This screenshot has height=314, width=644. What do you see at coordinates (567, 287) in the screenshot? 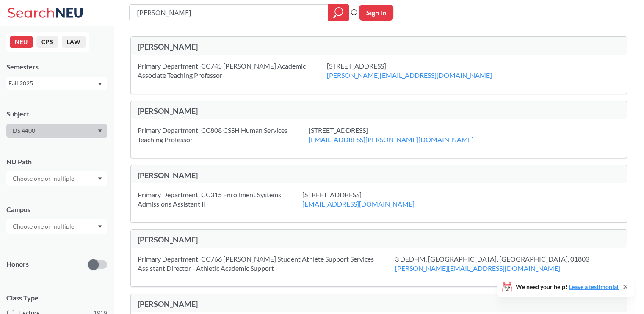
I see `span: We need your help!` at bounding box center [567, 287].